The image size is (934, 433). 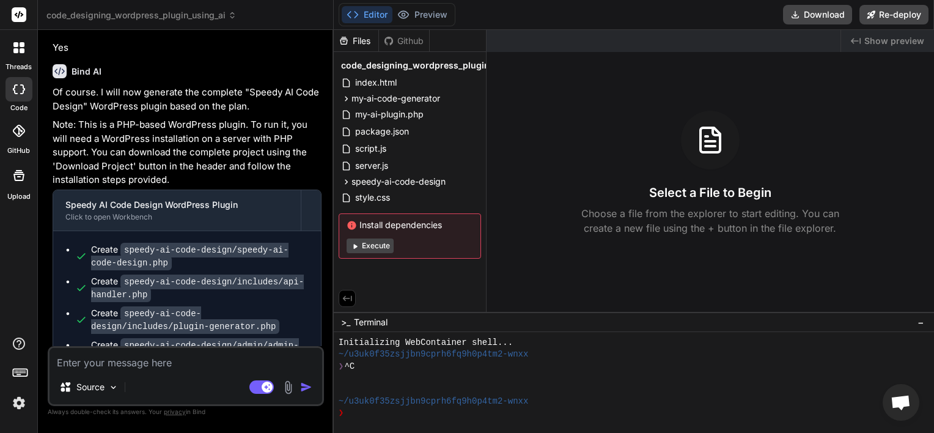 What do you see at coordinates (356, 41) in the screenshot?
I see `div: Files` at bounding box center [356, 41].